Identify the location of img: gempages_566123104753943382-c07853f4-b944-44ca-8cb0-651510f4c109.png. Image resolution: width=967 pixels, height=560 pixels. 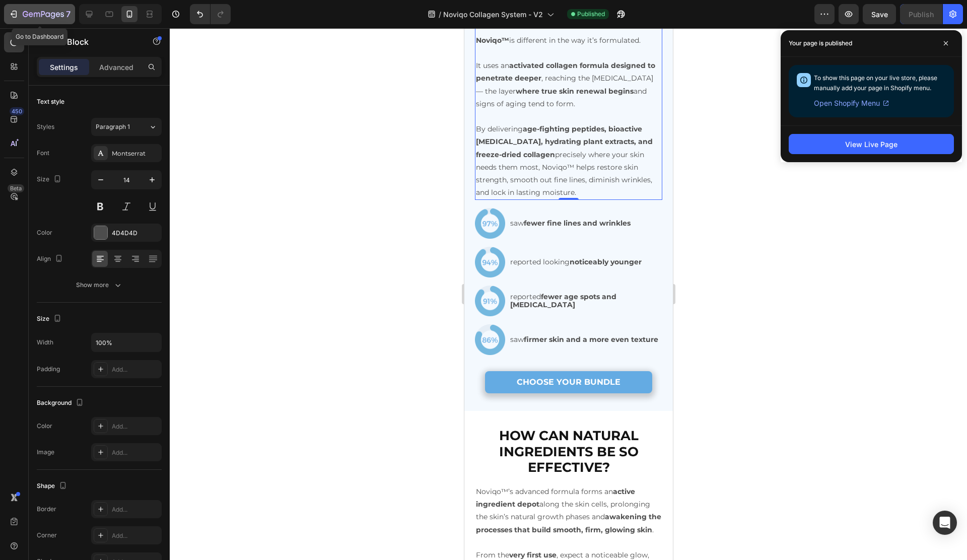
(26, 273).